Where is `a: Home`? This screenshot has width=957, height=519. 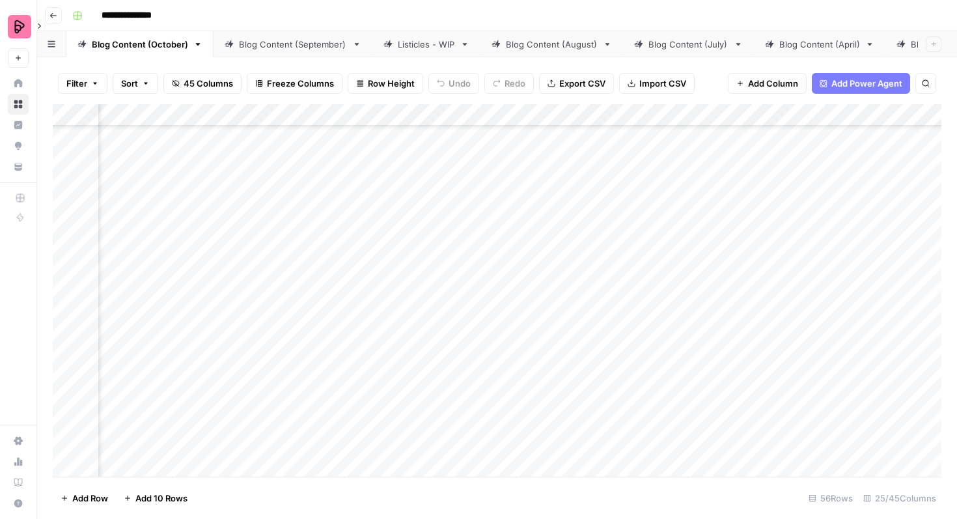
a: Home is located at coordinates (18, 83).